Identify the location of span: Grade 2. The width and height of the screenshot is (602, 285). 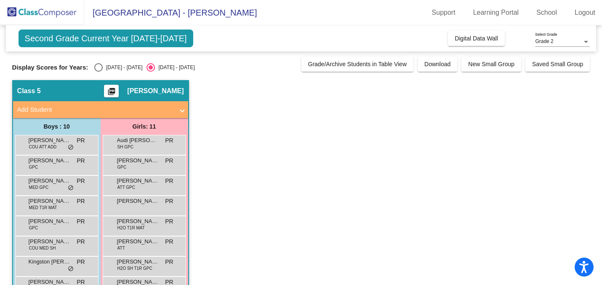
(544, 41).